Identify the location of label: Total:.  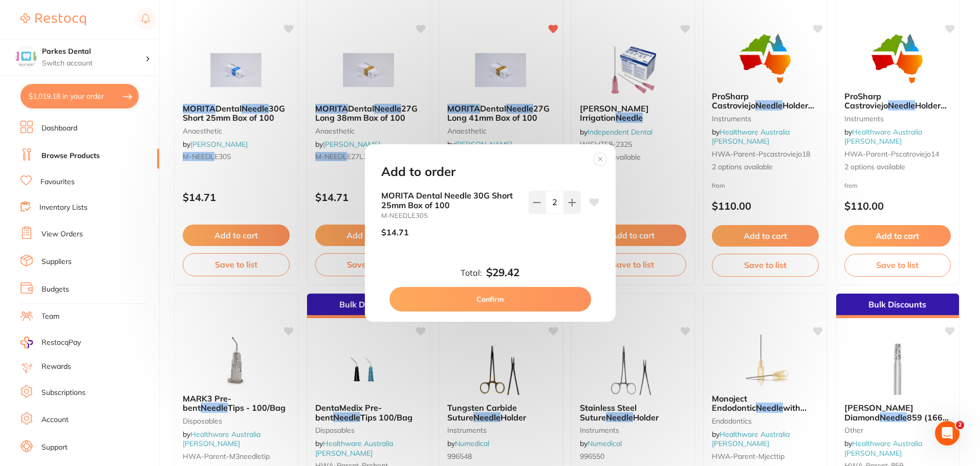
(471, 273).